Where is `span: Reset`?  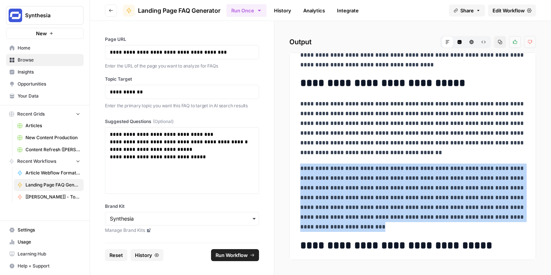 span: Reset is located at coordinates (116, 255).